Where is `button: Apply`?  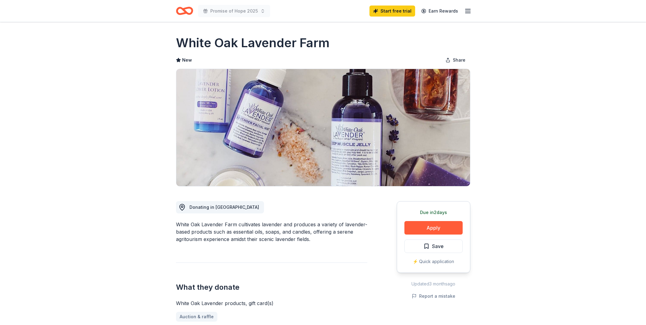 button: Apply is located at coordinates (434, 228).